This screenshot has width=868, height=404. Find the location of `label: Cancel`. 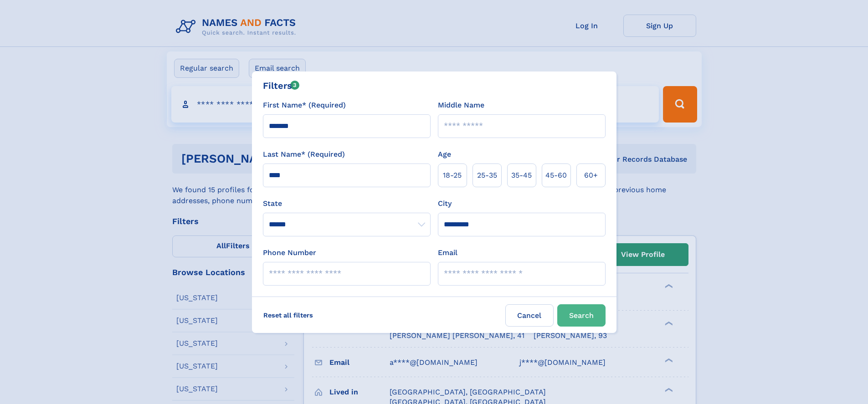

label: Cancel is located at coordinates (529, 316).